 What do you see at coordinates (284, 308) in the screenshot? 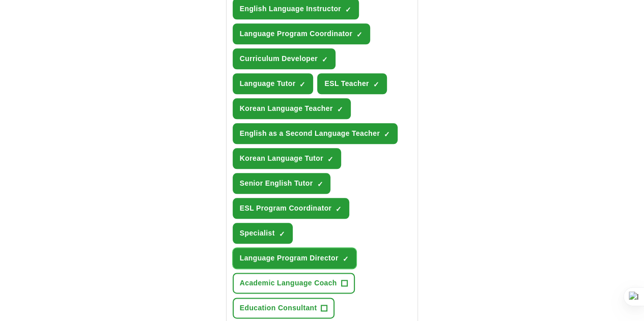
I see `button: Education Consultant` at bounding box center [284, 308].